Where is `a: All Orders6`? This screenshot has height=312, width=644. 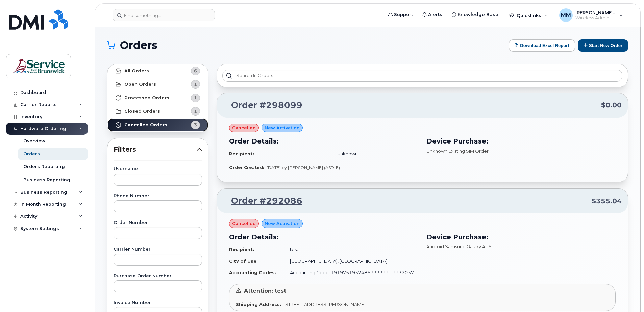
a: All Orders6 is located at coordinates (158, 71).